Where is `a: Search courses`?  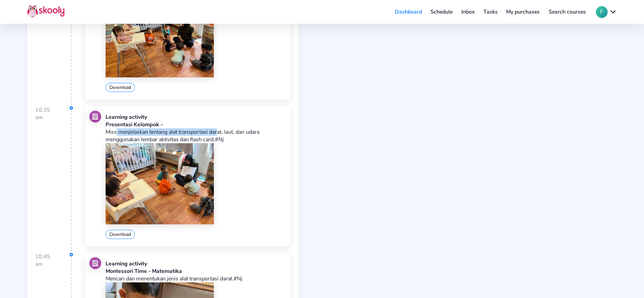 a: Search courses is located at coordinates (567, 12).